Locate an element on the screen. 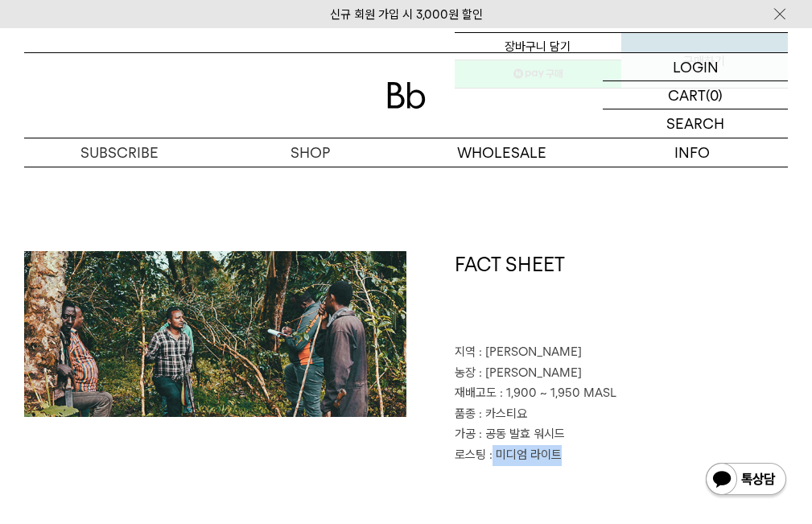 Image resolution: width=812 pixels, height=524 pixels. p: SHOP is located at coordinates (310, 152).